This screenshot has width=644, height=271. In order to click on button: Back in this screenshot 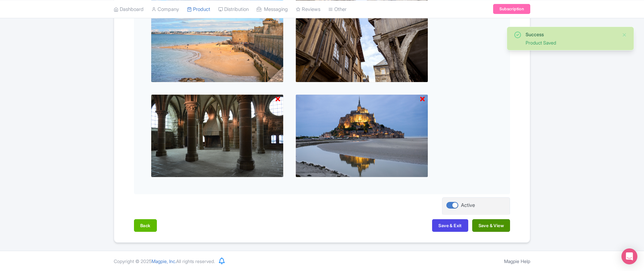, I will do `click(145, 225)`.